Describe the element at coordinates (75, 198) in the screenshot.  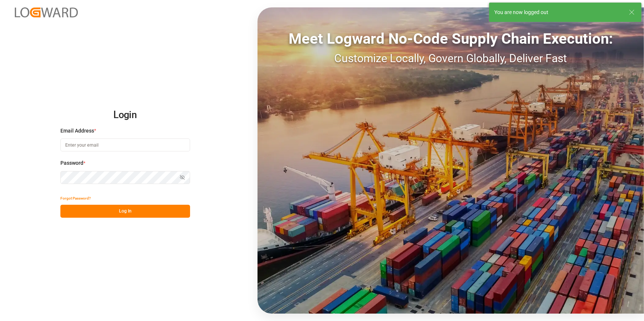
I see `button: Forgot Password?` at that location.